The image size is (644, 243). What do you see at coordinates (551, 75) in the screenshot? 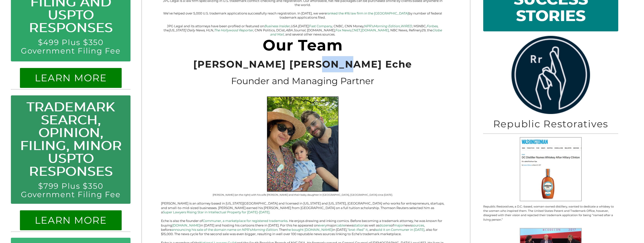
I see `img: rrlogo.png` at bounding box center [551, 75].